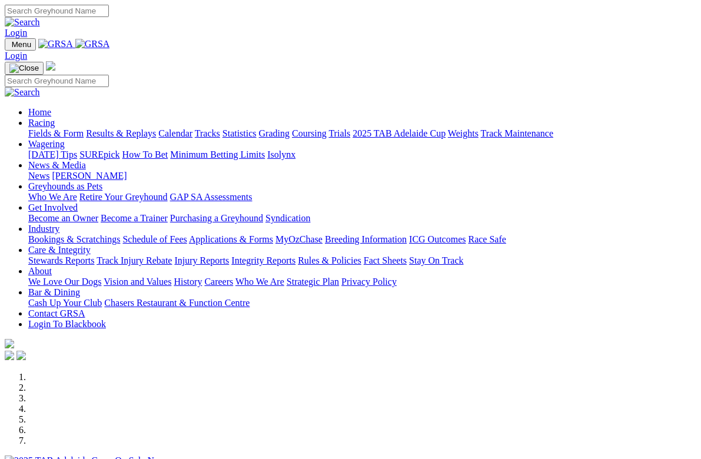 This screenshot has height=459, width=701. Describe the element at coordinates (24, 68) in the screenshot. I see `img: Close` at that location.